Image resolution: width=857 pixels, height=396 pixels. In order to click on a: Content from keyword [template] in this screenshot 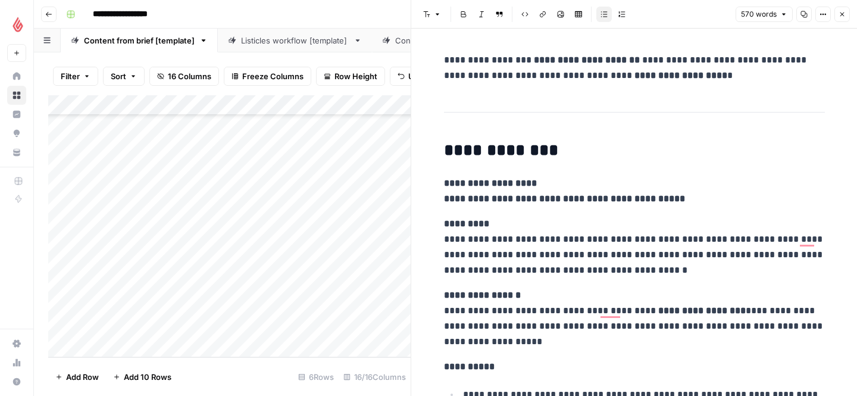, I will do `click(458, 40)`.